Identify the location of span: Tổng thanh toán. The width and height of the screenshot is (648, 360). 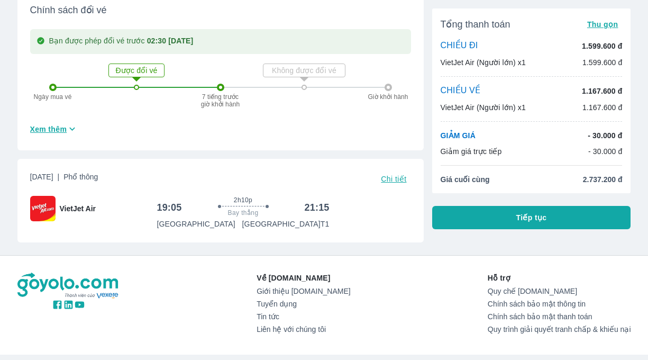
(476, 24).